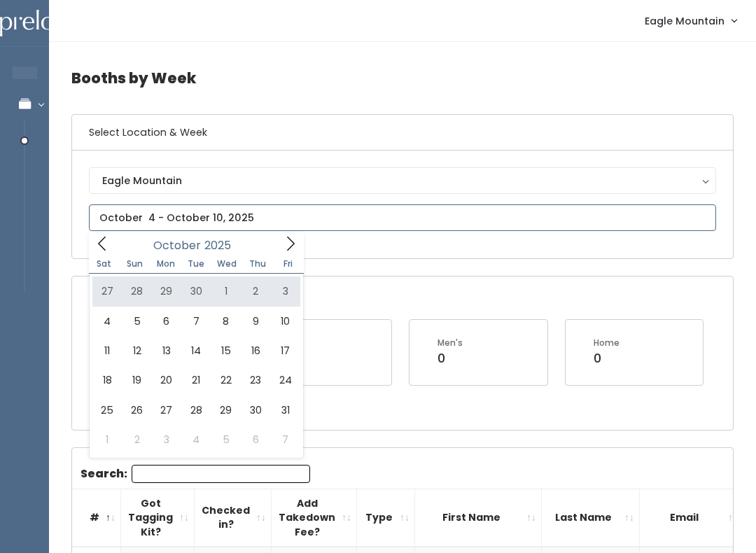  Describe the element at coordinates (196, 264) in the screenshot. I see `span: Tue` at that location.